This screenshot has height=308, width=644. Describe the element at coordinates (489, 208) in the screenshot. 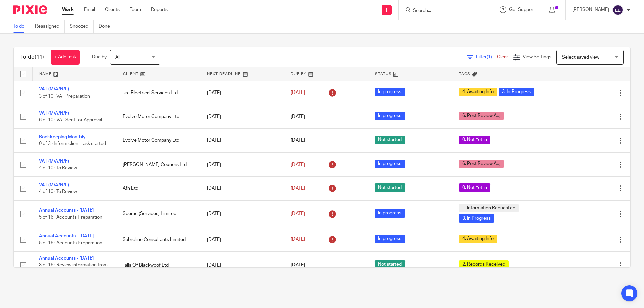

I see `span: 1. Information Requested` at that location.